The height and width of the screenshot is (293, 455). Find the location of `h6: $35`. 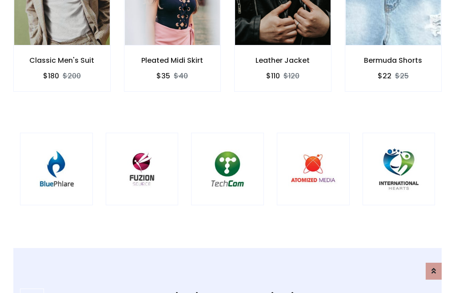

h6: $35 is located at coordinates (163, 76).